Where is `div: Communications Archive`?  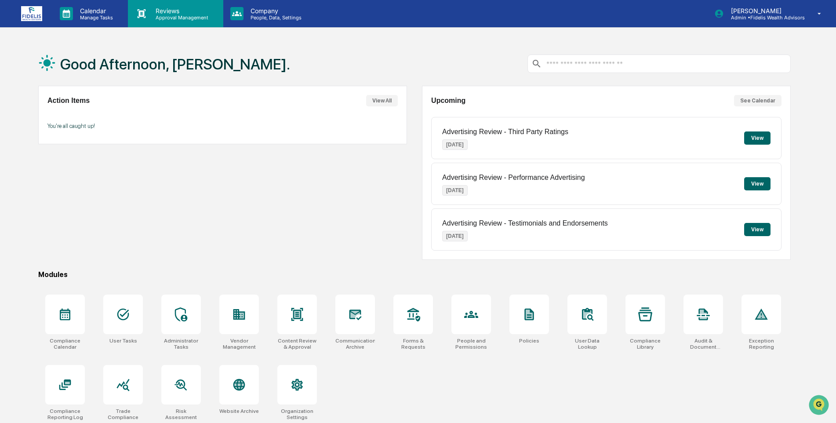
div: Communications Archive is located at coordinates (355, 344).